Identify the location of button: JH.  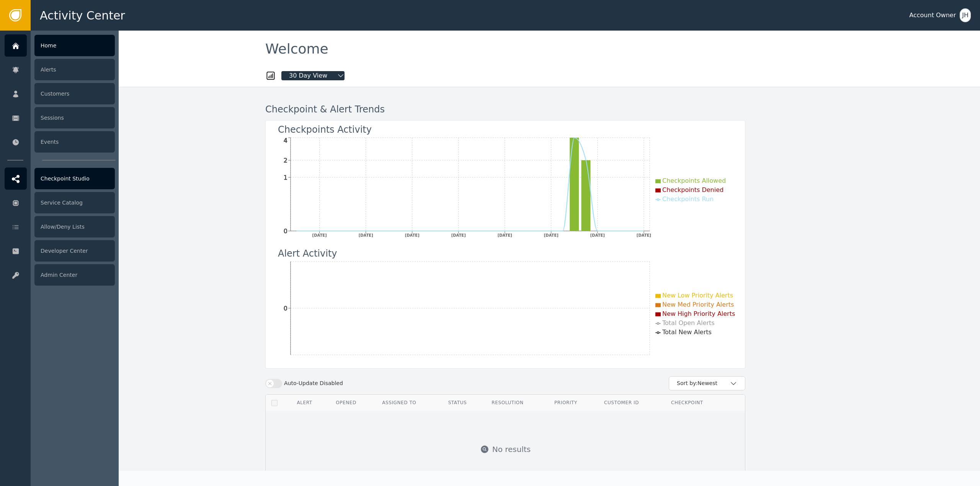
(965, 15).